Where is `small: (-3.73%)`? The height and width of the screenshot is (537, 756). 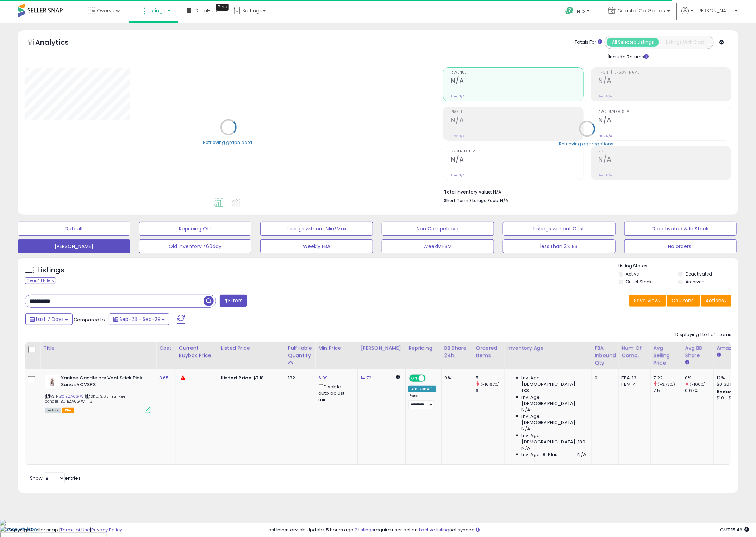 small: (-3.73%) is located at coordinates (667, 384).